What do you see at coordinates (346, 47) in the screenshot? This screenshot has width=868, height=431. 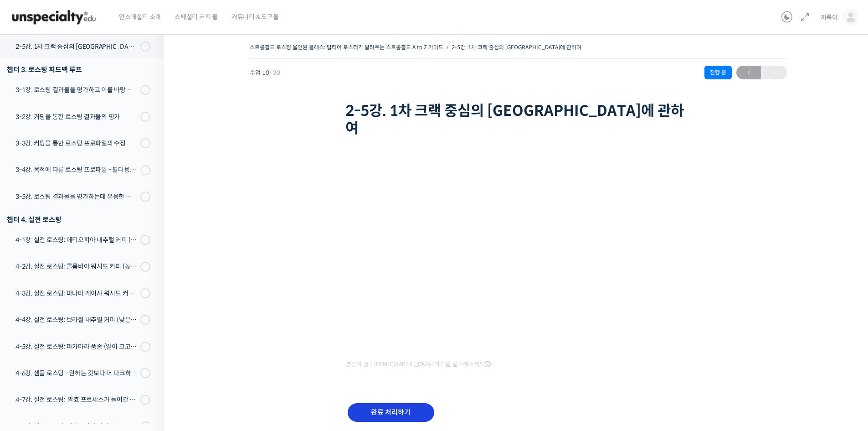 I see `a: 스트롱홀드 로스팅 올인원 클래스: 탑티어 로스터가 알려주는 스트롱홀드 A to Z 가이드` at bounding box center [346, 47].